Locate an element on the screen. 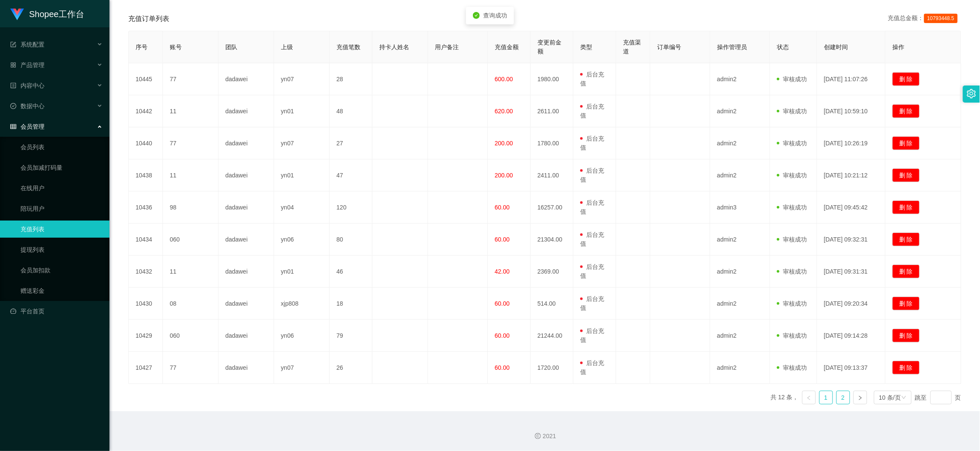 The height and width of the screenshot is (451, 980). td: yn06 is located at coordinates (302, 239).